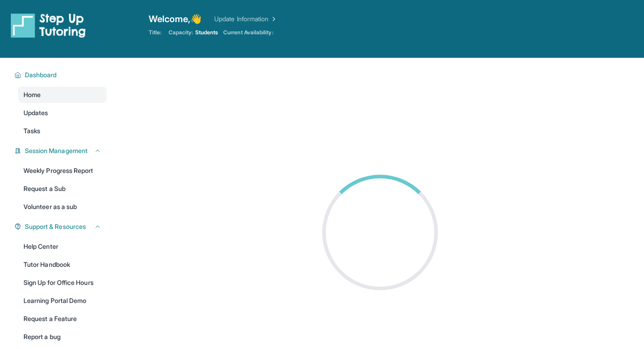 Image resolution: width=644 pixels, height=349 pixels. I want to click on img: Chevron Right, so click(273, 19).